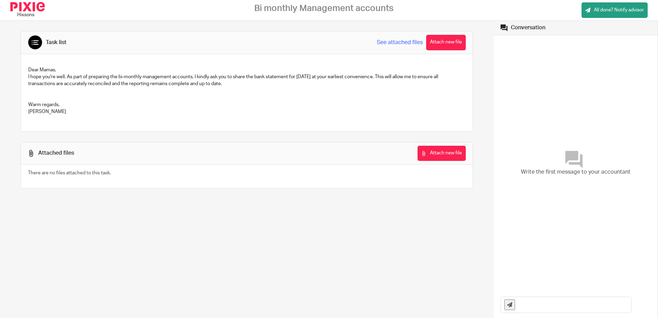  I want to click on div: Conversation, so click(528, 28).